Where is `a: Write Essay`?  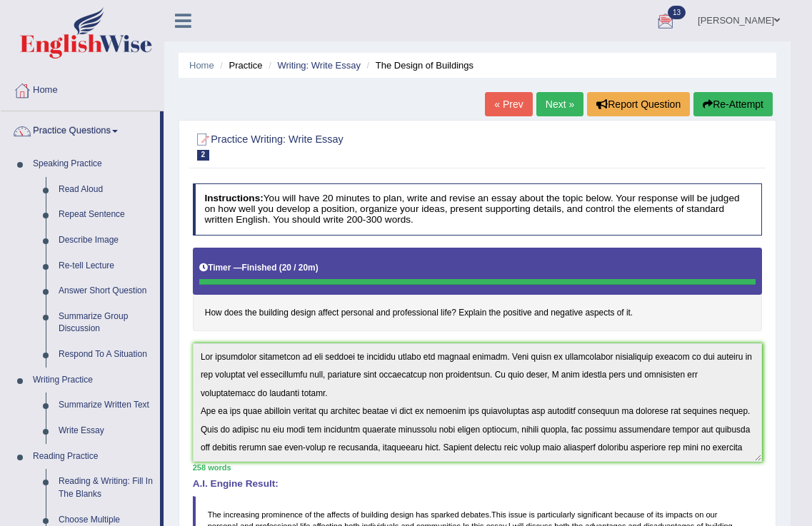 a: Write Essay is located at coordinates (106, 432).